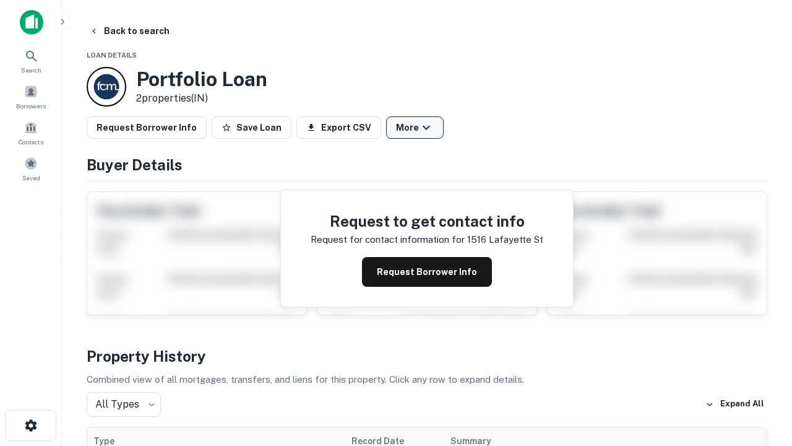  I want to click on h4: Request to get contact info, so click(427, 221).